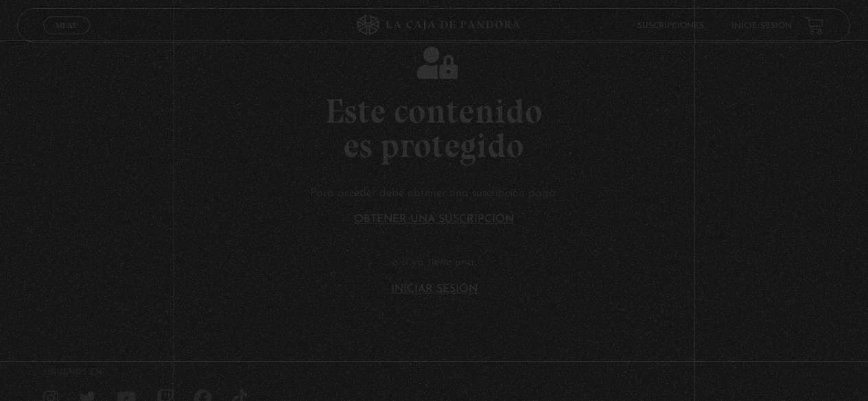 Image resolution: width=868 pixels, height=401 pixels. Describe the element at coordinates (762, 26) in the screenshot. I see `a: Inicie sesión` at that location.